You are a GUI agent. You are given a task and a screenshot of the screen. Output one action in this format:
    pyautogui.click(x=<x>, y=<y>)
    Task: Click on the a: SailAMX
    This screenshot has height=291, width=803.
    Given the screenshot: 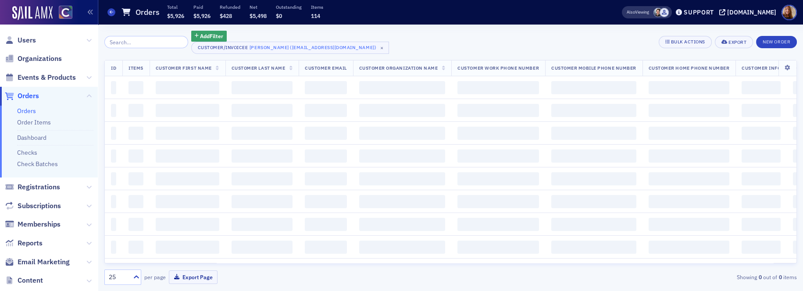 What is the action you would take?
    pyautogui.click(x=32, y=13)
    